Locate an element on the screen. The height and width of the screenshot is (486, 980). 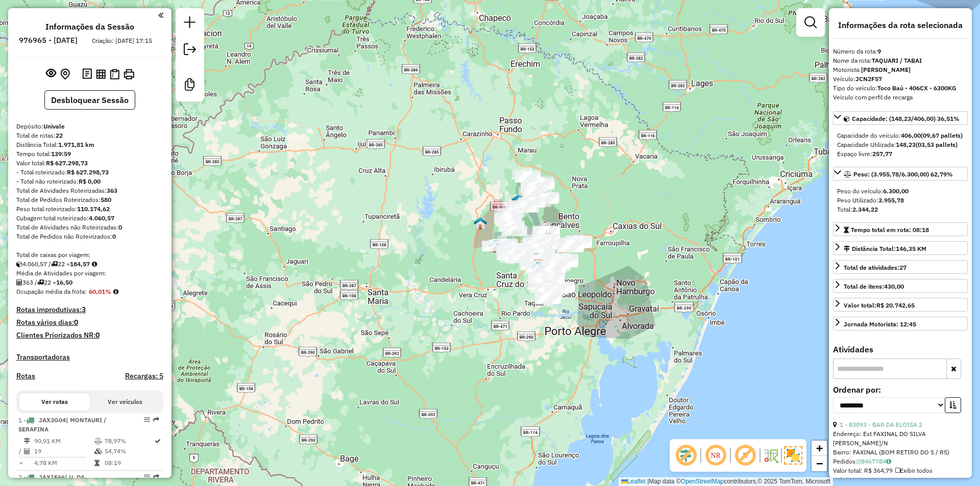
img: Arvorezinha is located at coordinates (518, 200).